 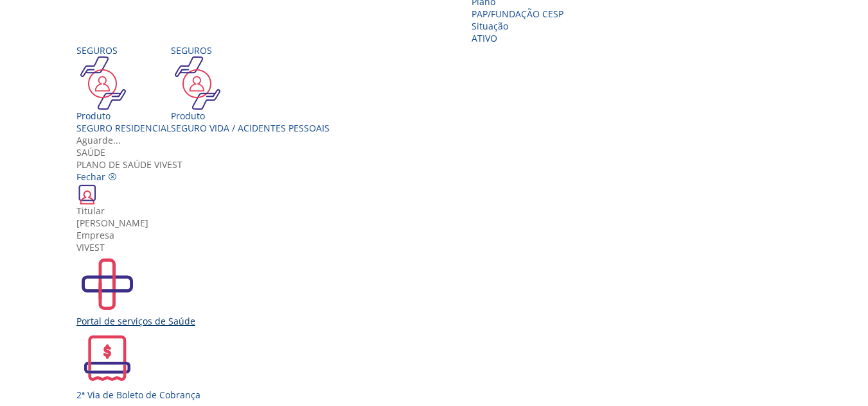 What do you see at coordinates (88, 193) in the screenshot?
I see `img: ico_carteirinha.png` at bounding box center [88, 193].